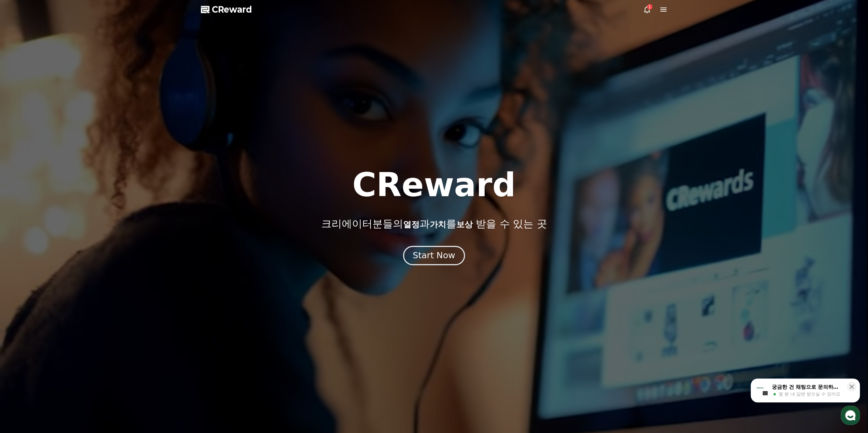 This screenshot has height=433, width=868. I want to click on span: 열정, so click(411, 225).